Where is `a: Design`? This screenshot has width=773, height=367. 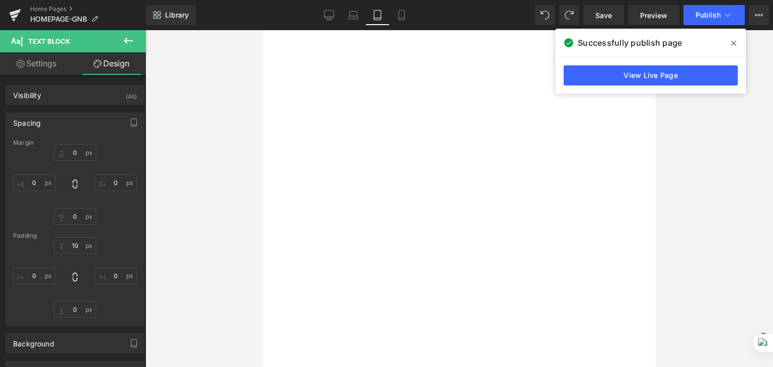
a: Design is located at coordinates (111, 63).